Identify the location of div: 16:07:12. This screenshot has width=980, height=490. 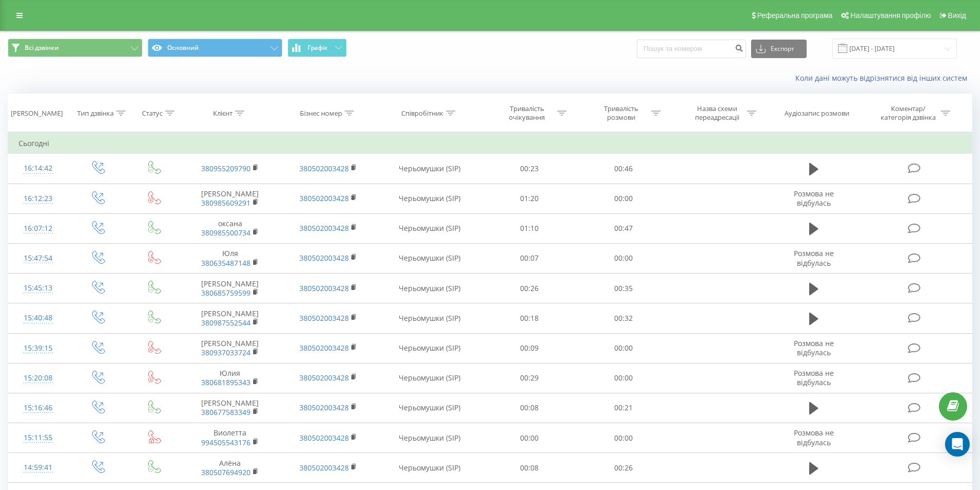
(38, 229).